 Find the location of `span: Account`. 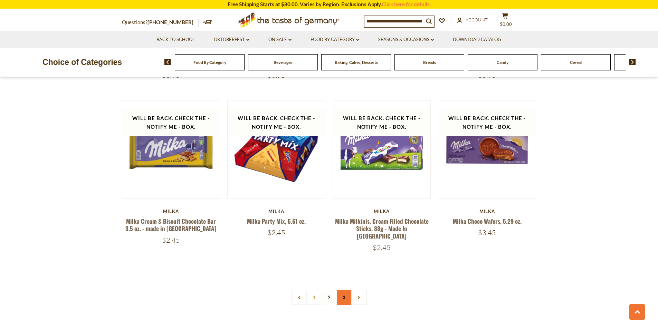

span: Account is located at coordinates (476, 20).